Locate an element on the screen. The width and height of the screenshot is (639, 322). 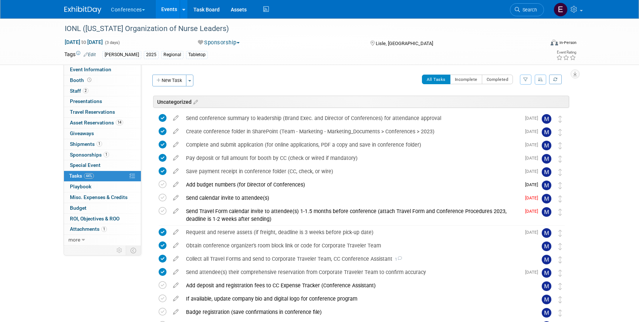
div: Badge registration (save confirmations in conference file) is located at coordinates (354, 312).